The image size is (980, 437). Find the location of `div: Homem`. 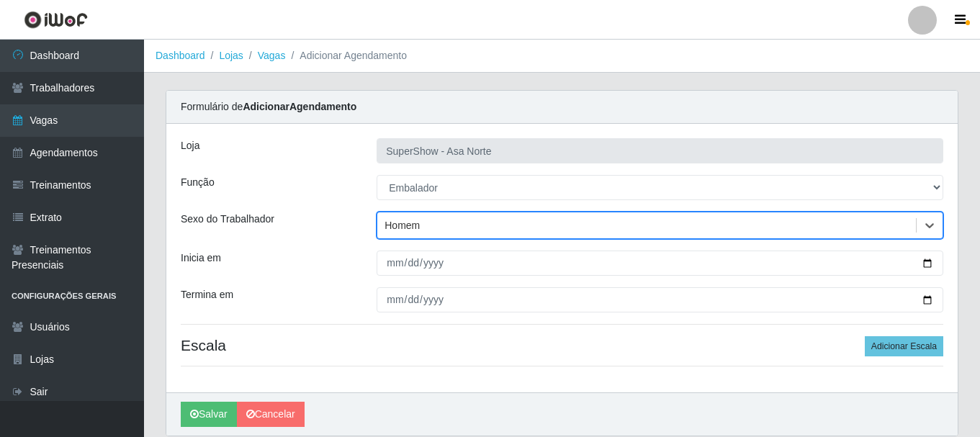

div: Homem is located at coordinates (401, 225).